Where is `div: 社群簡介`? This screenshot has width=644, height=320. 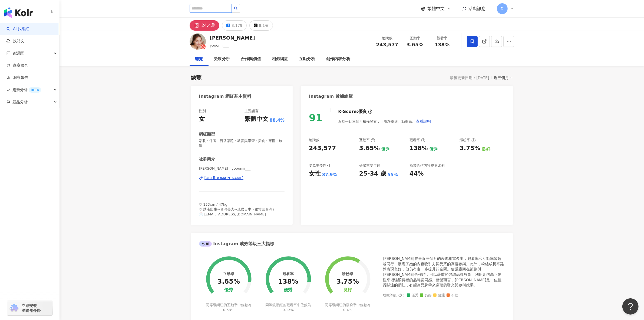 div: 社群簡介 is located at coordinates (207, 159).